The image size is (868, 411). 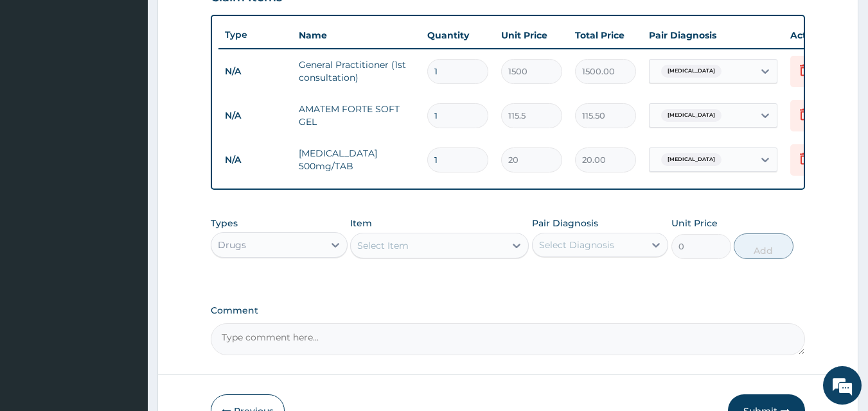 I want to click on div: Minimize live chat window, so click(x=226, y=22).